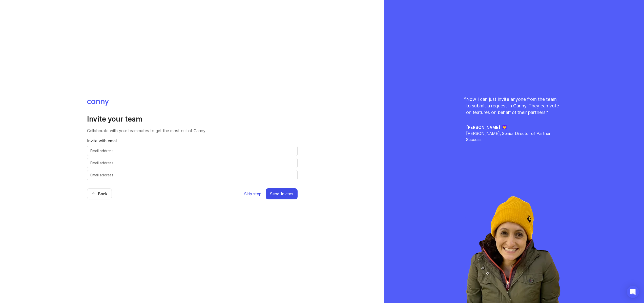 The image size is (644, 303). I want to click on span: Skip step, so click(253, 194).